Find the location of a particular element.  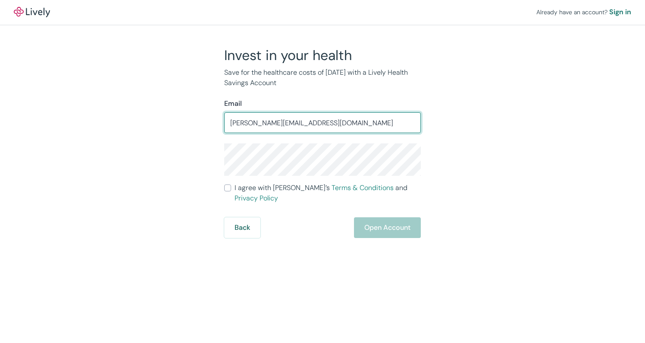

a: Privacy Policy is located at coordinates (256, 198).